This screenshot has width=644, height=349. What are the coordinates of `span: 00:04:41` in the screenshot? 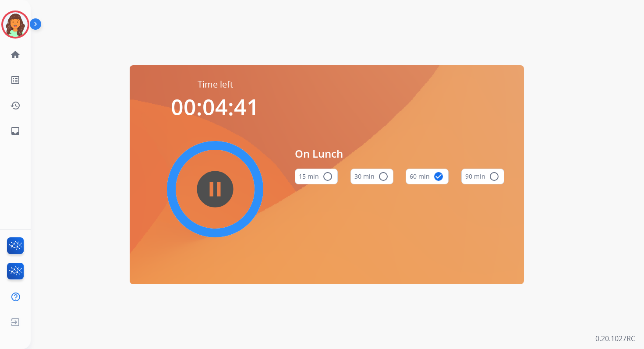 It's located at (215, 107).